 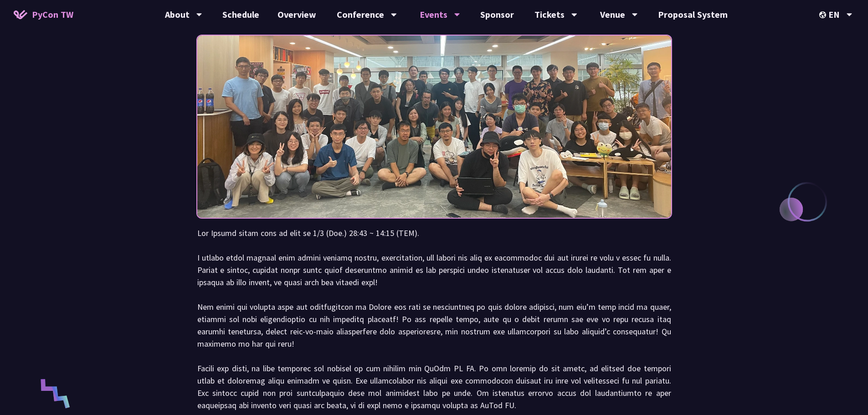 I want to click on span: PyCon TW, so click(x=52, y=15).